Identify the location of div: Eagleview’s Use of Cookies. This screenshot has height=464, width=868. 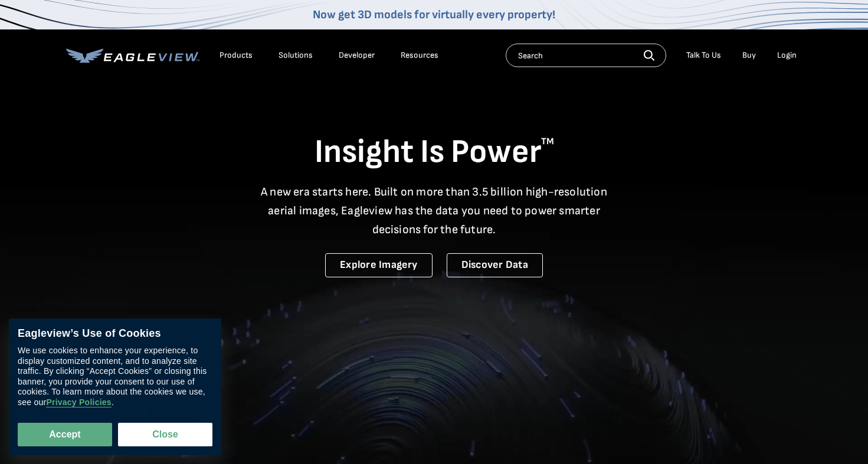
(115, 334).